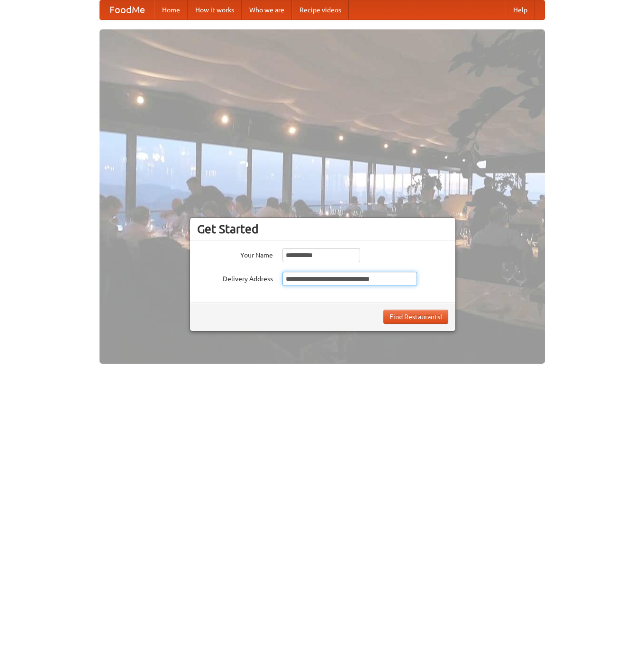  What do you see at coordinates (236, 278) in the screenshot?
I see `label: Delivery Address` at bounding box center [236, 278].